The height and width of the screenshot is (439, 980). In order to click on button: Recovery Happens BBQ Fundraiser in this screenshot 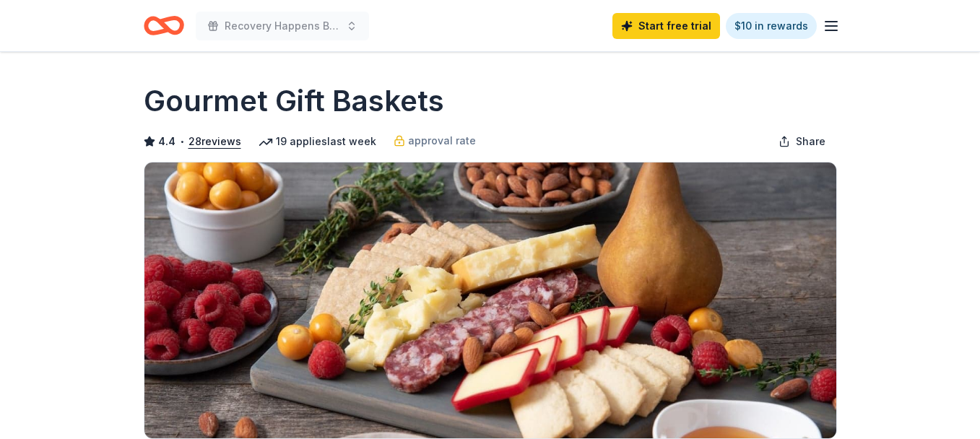, I will do `click(282, 26)`.